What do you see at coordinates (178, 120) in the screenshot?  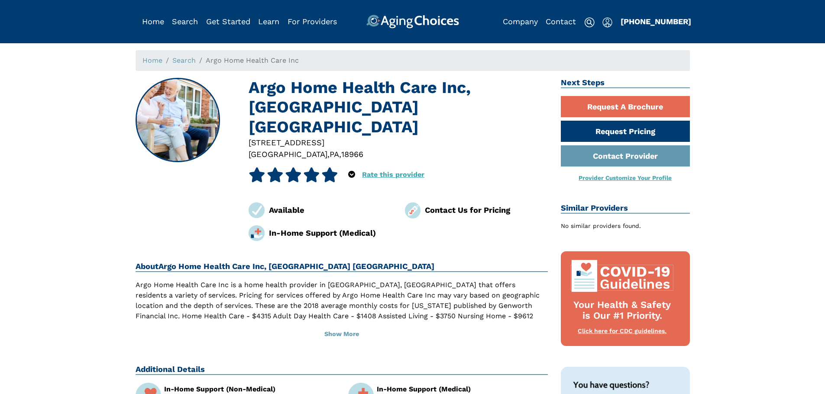 I see `img: Argo Home Health Care Inc, Southampton PA` at bounding box center [178, 120].